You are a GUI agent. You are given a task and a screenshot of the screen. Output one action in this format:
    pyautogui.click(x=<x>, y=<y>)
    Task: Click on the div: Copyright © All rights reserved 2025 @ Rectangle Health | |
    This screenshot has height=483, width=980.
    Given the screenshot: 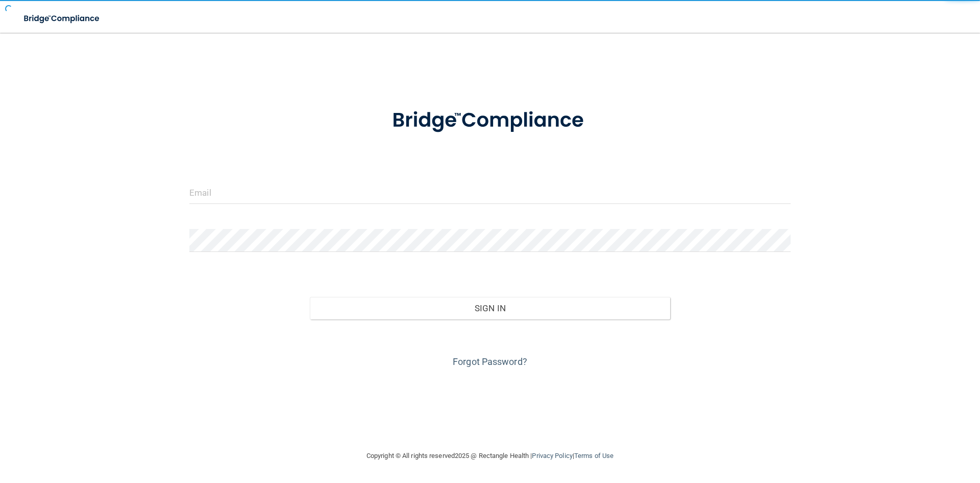 What is the action you would take?
    pyautogui.click(x=490, y=456)
    